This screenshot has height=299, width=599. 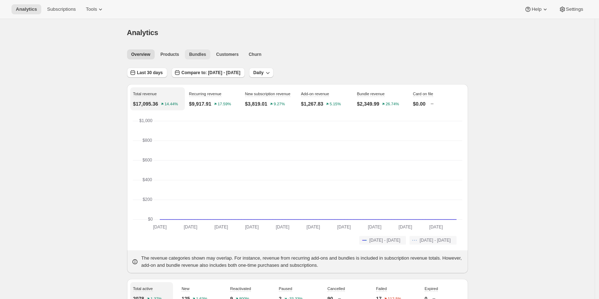 What do you see at coordinates (147, 180) in the screenshot?
I see `text: $400` at bounding box center [147, 180].